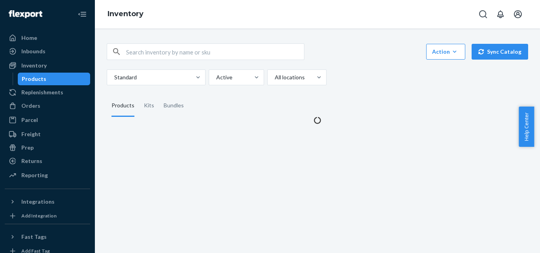 This screenshot has height=253, width=540. What do you see at coordinates (82, 14) in the screenshot?
I see `button: Close Navigation` at bounding box center [82, 14].